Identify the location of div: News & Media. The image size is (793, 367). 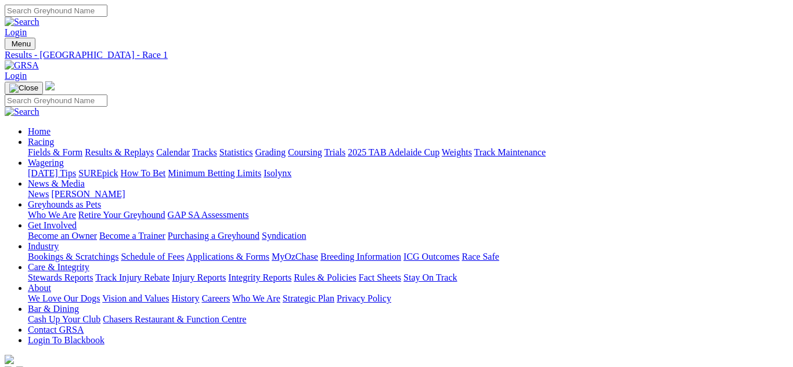
(408, 194).